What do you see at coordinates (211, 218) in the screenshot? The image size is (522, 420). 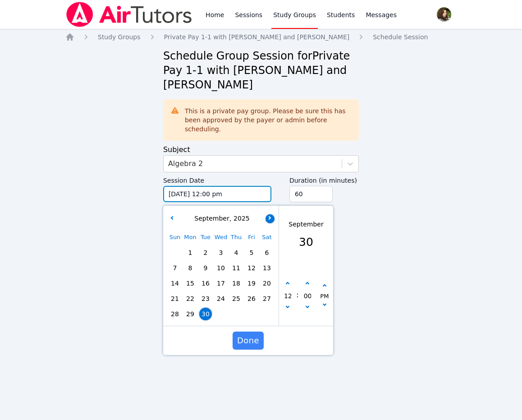 I see `span: September` at bounding box center [211, 218].